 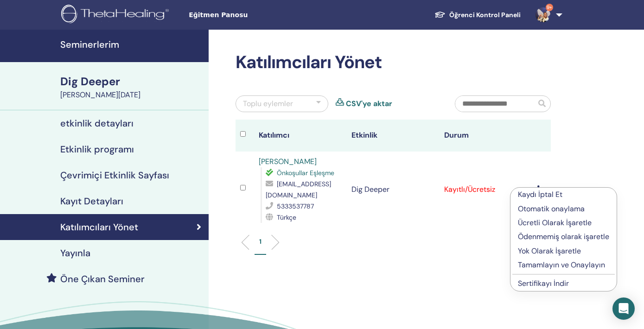 What do you see at coordinates (295, 206) in the screenshot?
I see `span: 5333537787` at bounding box center [295, 206].